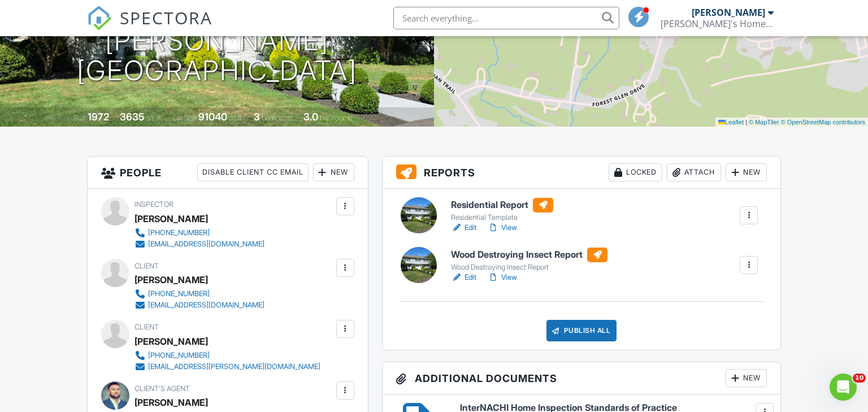  Describe the element at coordinates (155, 118) in the screenshot. I see `span: sq. ft.` at that location.